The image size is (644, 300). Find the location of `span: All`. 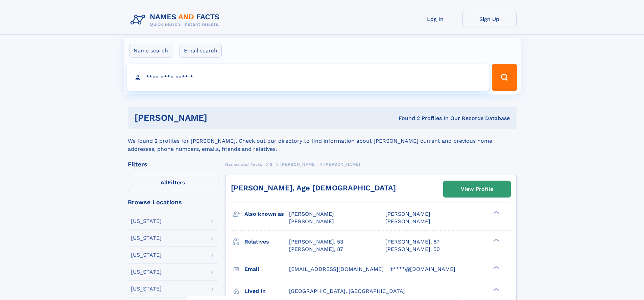

span: All is located at coordinates (164, 183).